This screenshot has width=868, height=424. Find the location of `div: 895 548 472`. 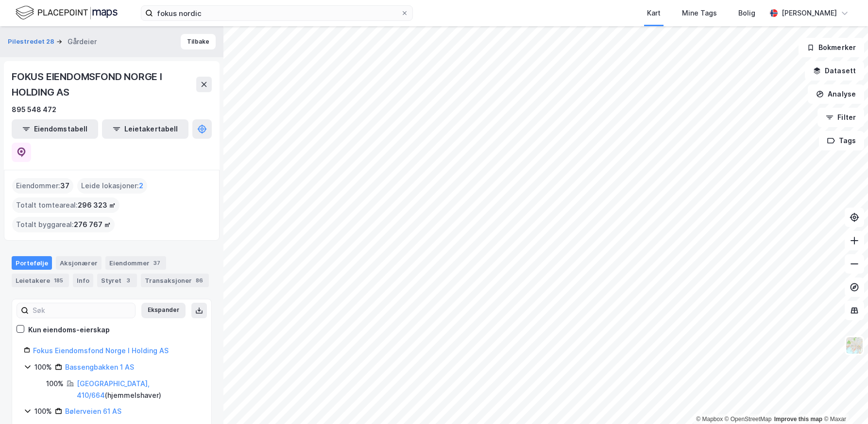

div: 895 548 472 is located at coordinates (34, 110).